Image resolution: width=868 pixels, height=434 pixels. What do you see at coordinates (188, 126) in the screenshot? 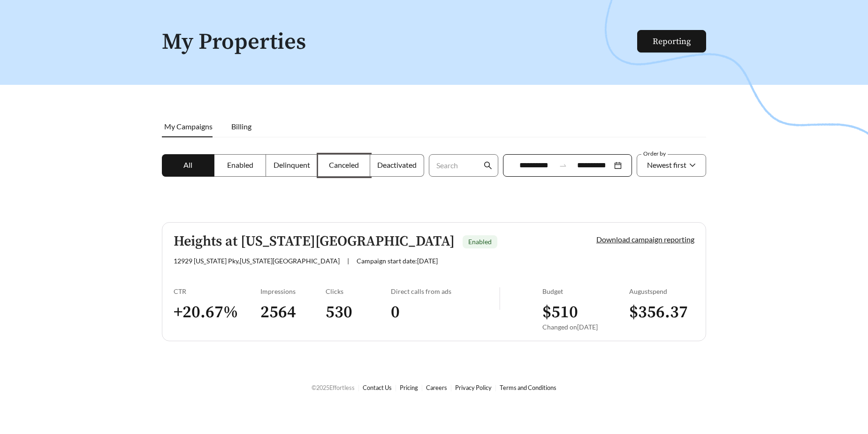
I see `span: My Campaigns` at bounding box center [188, 126].